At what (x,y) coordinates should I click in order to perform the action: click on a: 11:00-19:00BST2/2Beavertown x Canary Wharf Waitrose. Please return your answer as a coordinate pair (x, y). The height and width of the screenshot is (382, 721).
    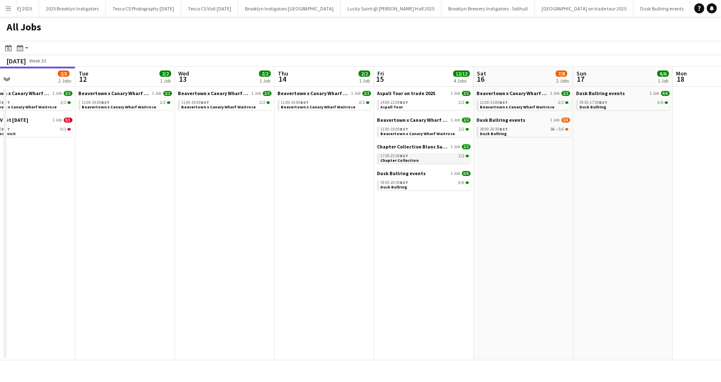
    Looking at the image, I should click on (126, 104).